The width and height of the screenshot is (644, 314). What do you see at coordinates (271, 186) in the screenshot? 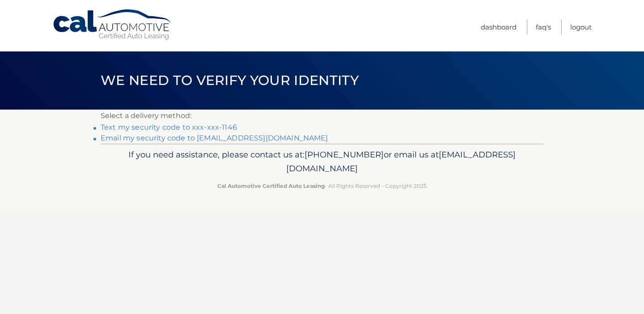
I see `strong: Cal Automotive Certified Auto Leasing` at bounding box center [271, 186].